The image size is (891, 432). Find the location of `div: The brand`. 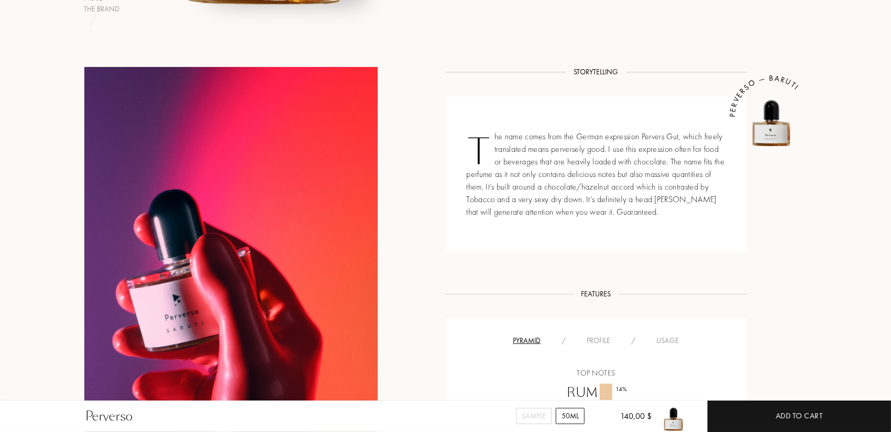

div: The brand is located at coordinates (111, 9).